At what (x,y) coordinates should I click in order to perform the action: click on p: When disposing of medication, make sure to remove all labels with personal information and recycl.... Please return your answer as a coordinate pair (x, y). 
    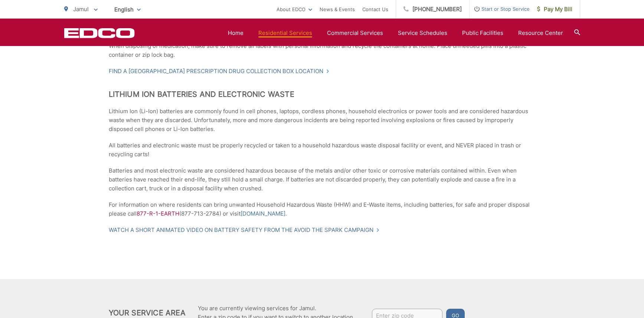
    Looking at the image, I should click on (322, 51).